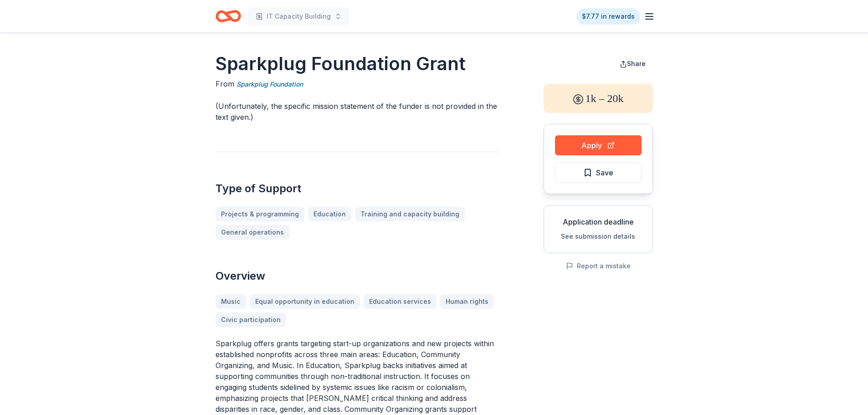  What do you see at coordinates (270, 84) in the screenshot?
I see `a: Sparkplug Foundation` at bounding box center [270, 84].